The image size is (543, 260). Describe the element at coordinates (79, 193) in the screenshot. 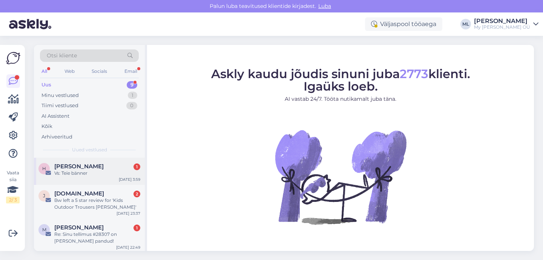

I see `span: Judge.me` at that location.